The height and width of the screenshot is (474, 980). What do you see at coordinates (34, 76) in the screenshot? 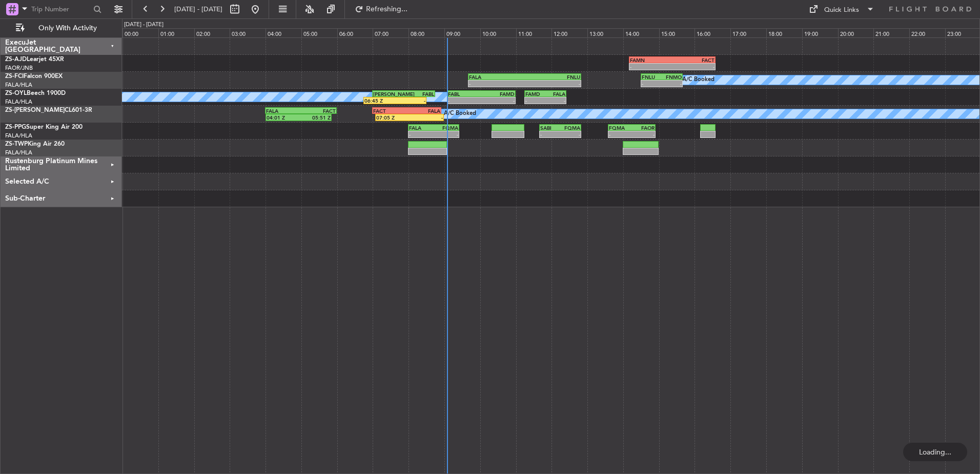
I see `a: ZS-FCIFalcon 900EX` at bounding box center [34, 76].